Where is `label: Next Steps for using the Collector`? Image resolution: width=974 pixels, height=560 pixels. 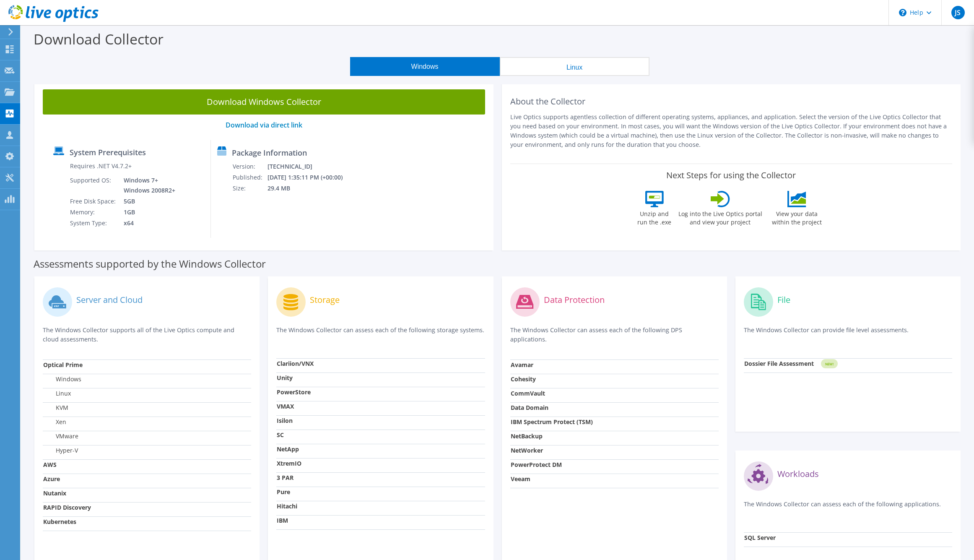 label: Next Steps for using the Collector is located at coordinates (731, 175).